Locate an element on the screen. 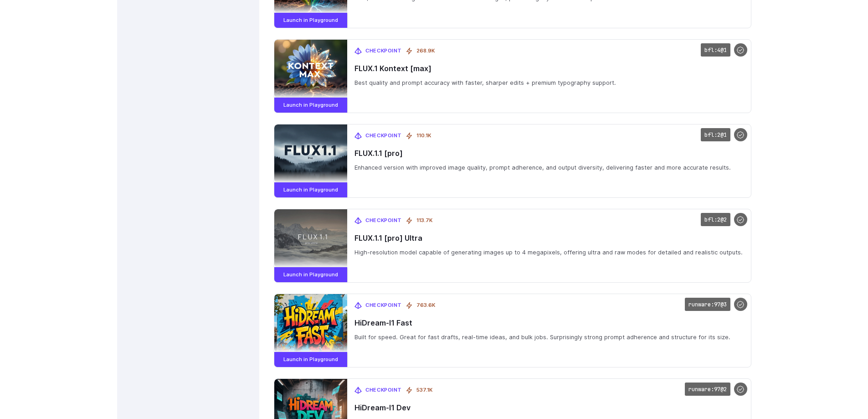 The image size is (868, 419). code: runware:97@2 is located at coordinates (708, 389).